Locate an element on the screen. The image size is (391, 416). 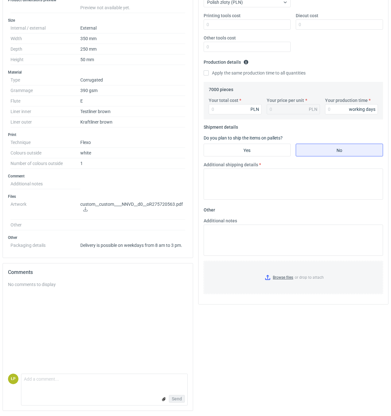
p: custom__custom____NNVD__d0__oR275720563.pdf is located at coordinates (133, 207).